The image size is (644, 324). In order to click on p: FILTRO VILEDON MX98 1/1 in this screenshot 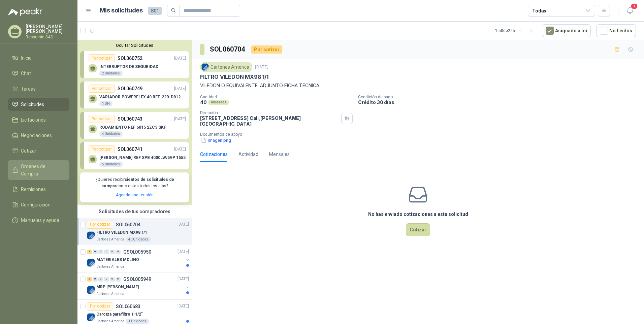, I will do `click(234, 77)`.